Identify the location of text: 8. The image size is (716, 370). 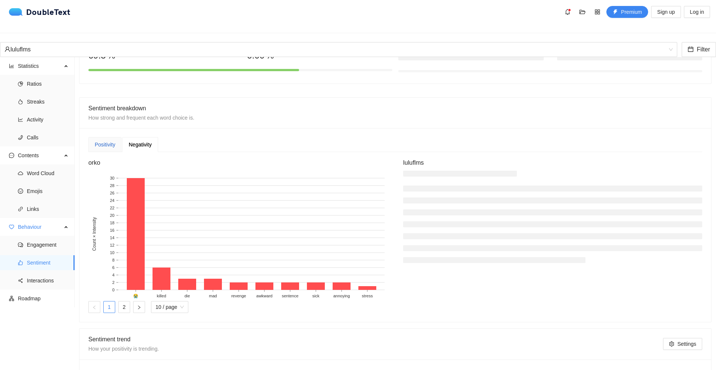
(113, 260).